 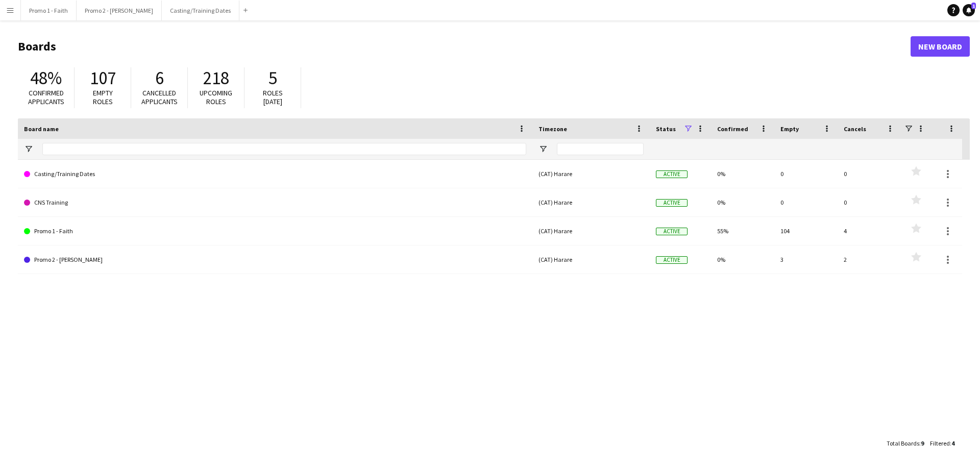 I want to click on span: 48%, so click(x=46, y=78).